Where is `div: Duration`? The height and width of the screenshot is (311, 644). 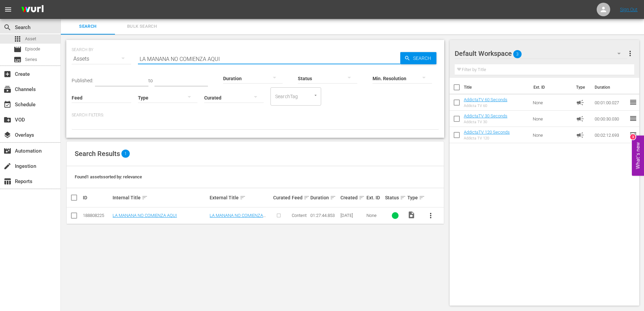 div: Duration is located at coordinates (324, 198).